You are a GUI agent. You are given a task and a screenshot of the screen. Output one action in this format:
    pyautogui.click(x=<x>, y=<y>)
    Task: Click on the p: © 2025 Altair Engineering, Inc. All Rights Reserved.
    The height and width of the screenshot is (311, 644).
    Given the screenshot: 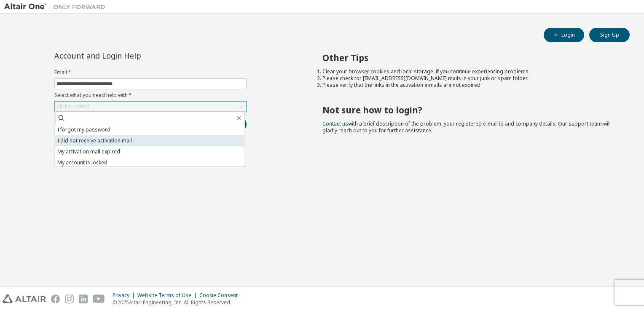 What is the action you would take?
    pyautogui.click(x=177, y=302)
    